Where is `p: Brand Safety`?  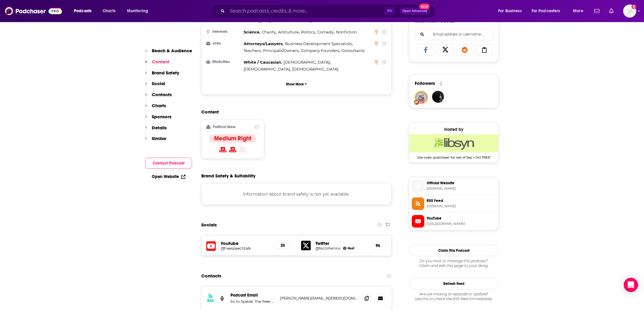
p: Brand Safety is located at coordinates (166, 72).